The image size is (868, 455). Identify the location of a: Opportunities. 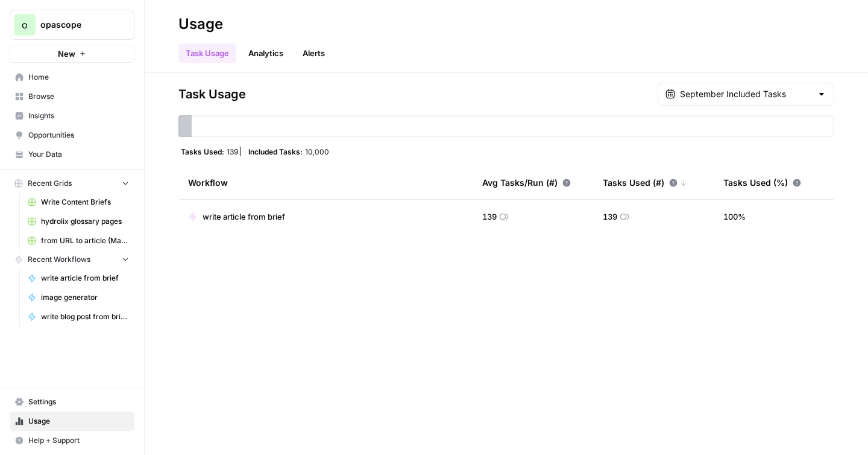
(71, 135).